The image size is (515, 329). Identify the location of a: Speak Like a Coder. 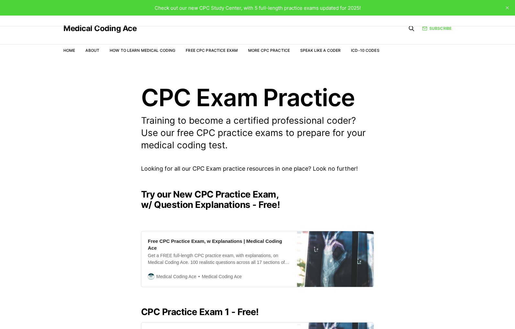
(320, 50).